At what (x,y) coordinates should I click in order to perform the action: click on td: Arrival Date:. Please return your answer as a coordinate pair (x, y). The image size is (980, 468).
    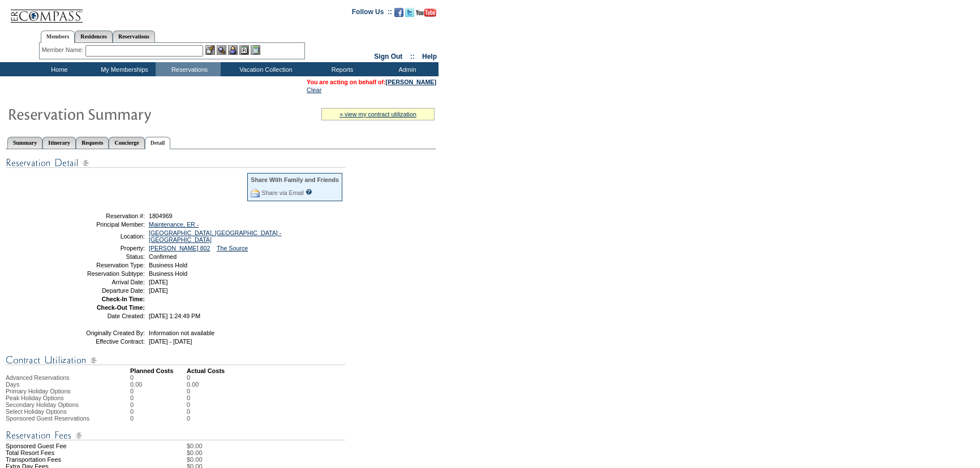
    Looking at the image, I should click on (104, 283).